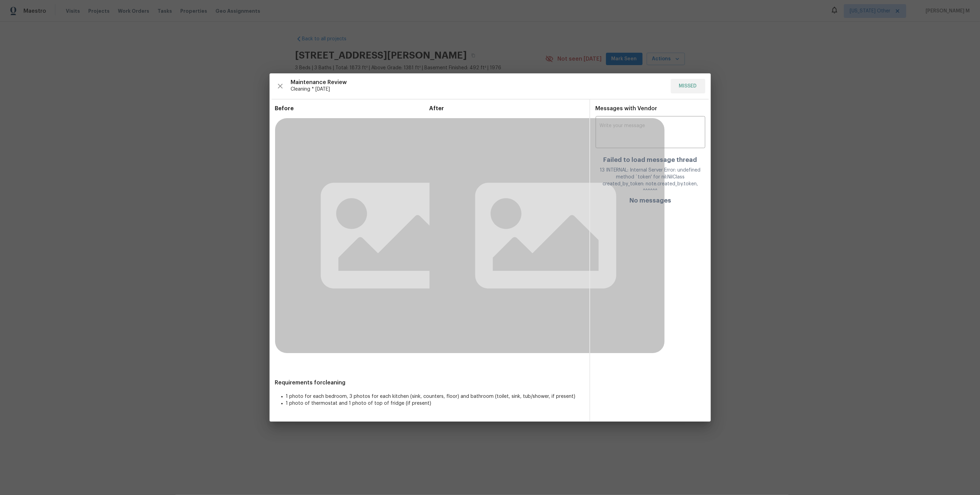  Describe the element at coordinates (429, 383) in the screenshot. I see `span: Requirements for cleaning` at that location.